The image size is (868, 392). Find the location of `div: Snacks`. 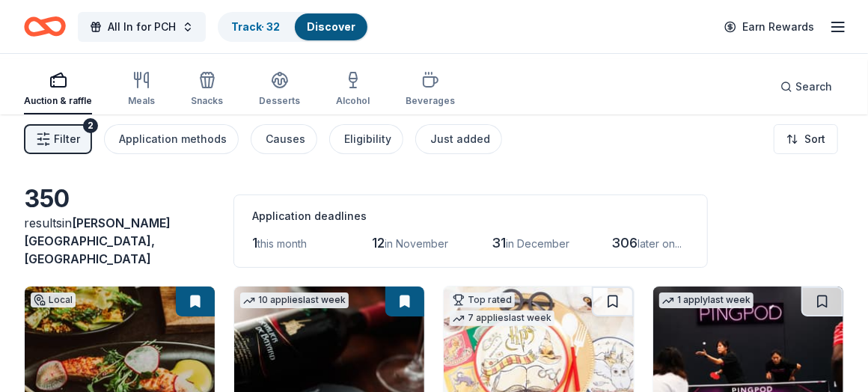

div: Snacks is located at coordinates (206, 101).